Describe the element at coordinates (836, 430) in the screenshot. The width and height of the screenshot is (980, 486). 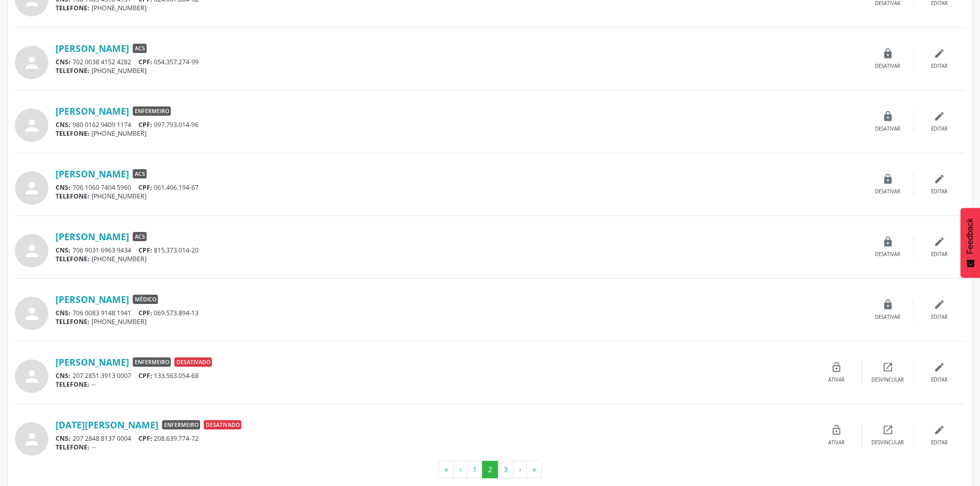
I see `i: lock_open` at that location.